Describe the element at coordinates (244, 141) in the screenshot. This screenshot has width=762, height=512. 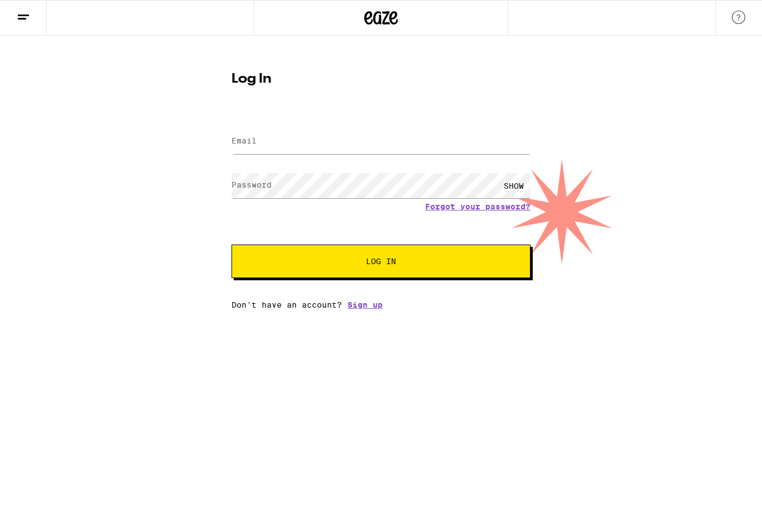
I see `label: Email` at that location.